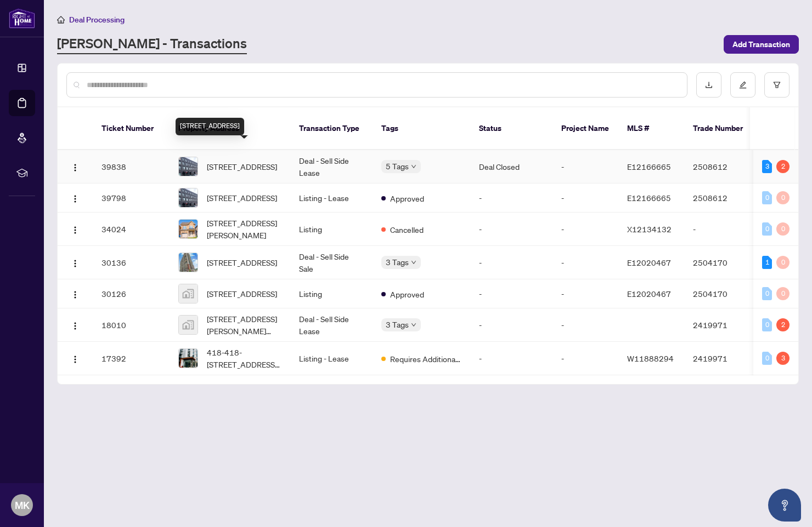  I want to click on span: Requires Additional Docs, so click(425, 358).